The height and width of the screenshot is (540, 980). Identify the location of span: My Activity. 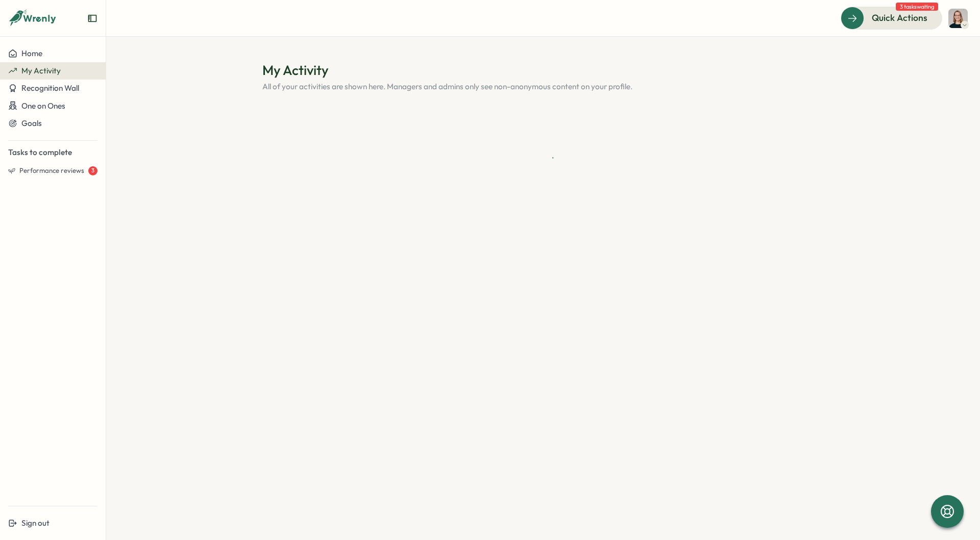
(41, 71).